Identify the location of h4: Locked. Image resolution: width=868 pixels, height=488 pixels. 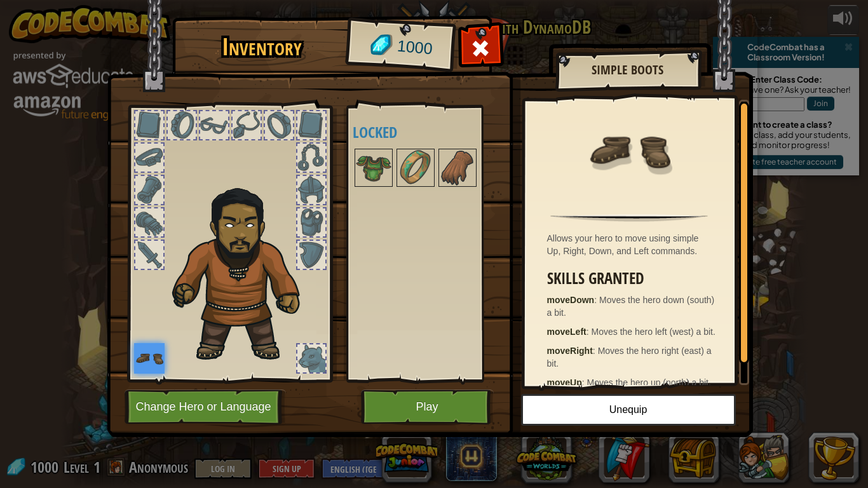
(428, 132).